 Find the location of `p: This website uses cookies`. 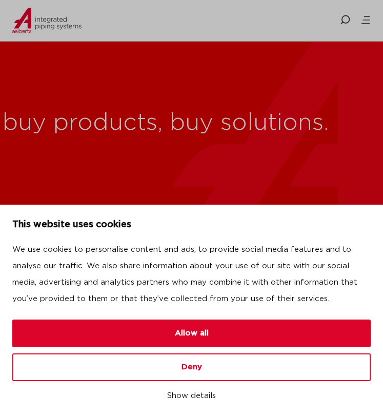

p: This website uses cookies is located at coordinates (191, 225).